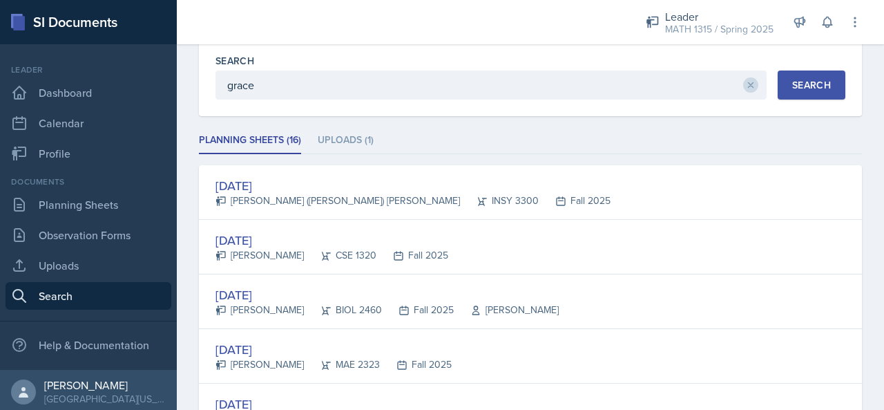 This screenshot has width=884, height=410. What do you see at coordinates (500, 200) in the screenshot?
I see `div: INSY 3300` at bounding box center [500, 200].